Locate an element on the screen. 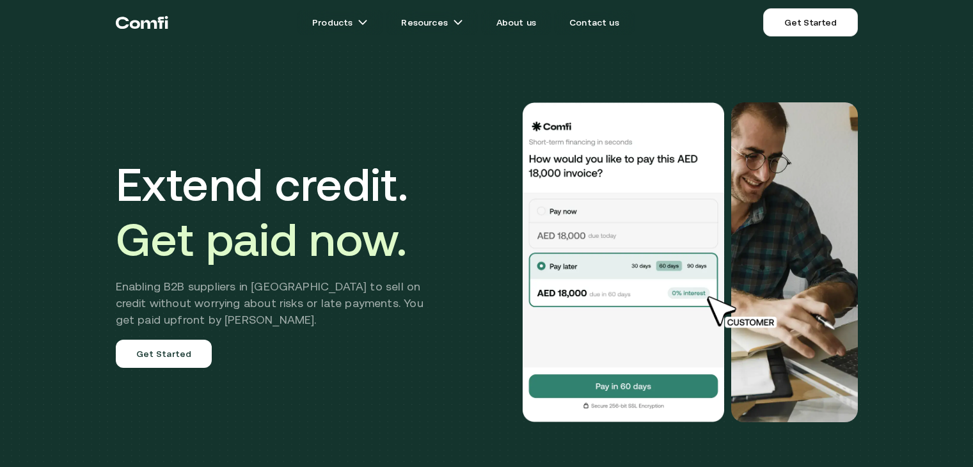  span: Get paid now. is located at coordinates (262, 239).